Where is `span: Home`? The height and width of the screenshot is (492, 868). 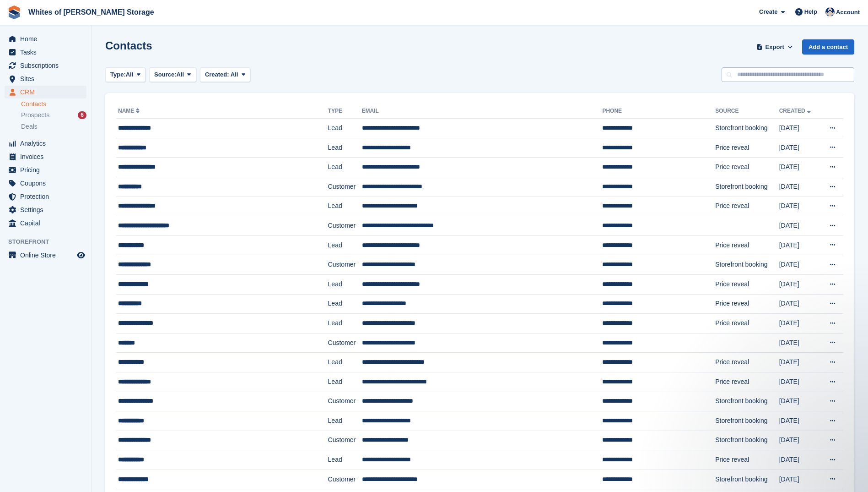 span: Home is located at coordinates (48, 39).